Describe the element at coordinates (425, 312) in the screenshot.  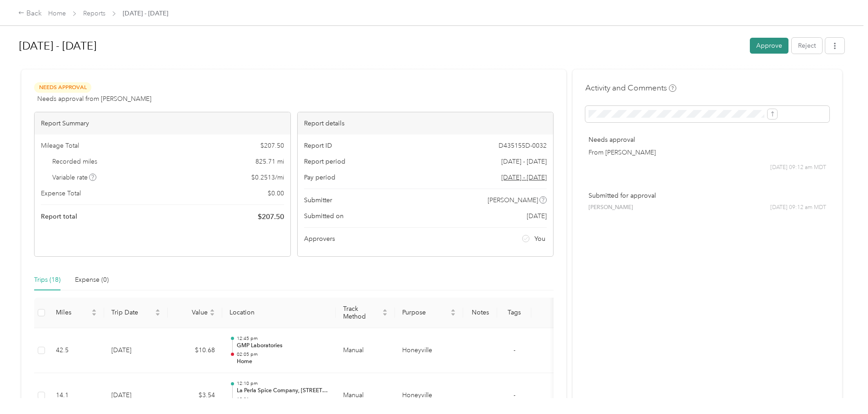
I see `span: Purpose` at that location.